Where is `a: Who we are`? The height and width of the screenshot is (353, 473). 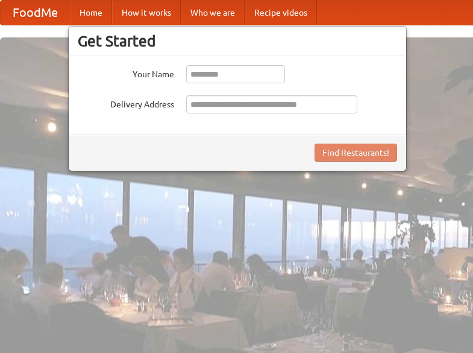
a: Who we are is located at coordinates (213, 13).